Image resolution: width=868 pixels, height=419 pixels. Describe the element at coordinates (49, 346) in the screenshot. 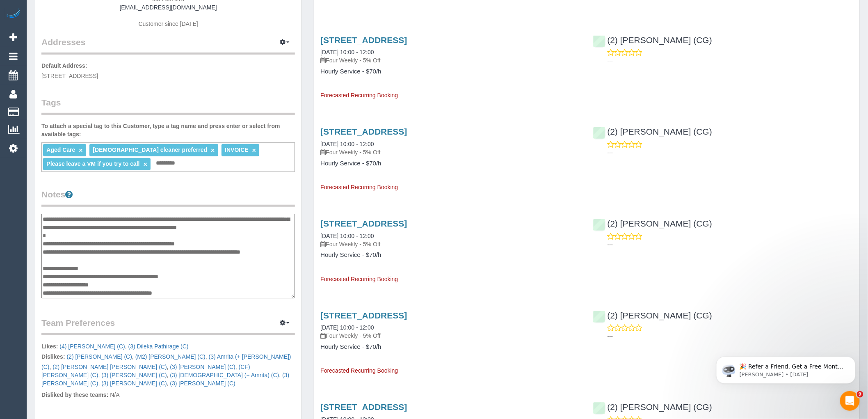

I see `label: Likes:` at that location.